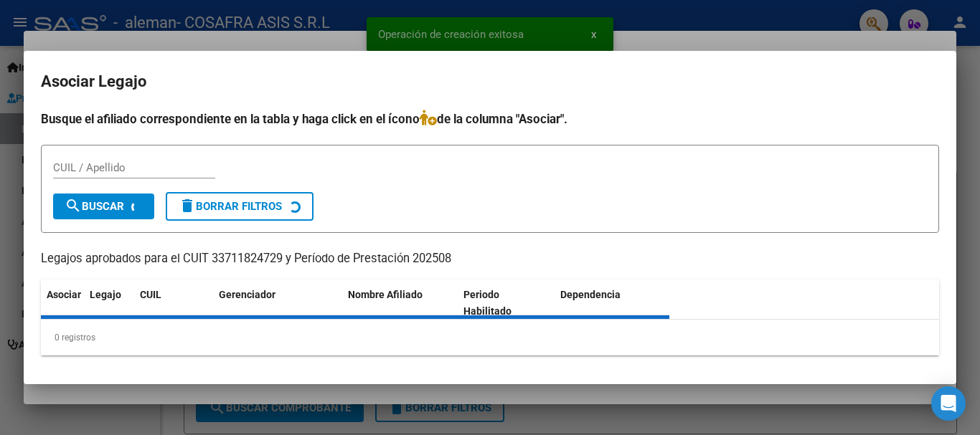  I want to click on datatable-header-cell: CUIL, so click(174, 303).